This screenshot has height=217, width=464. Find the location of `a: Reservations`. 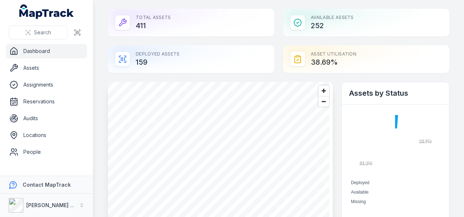

a: Reservations is located at coordinates (46, 101).